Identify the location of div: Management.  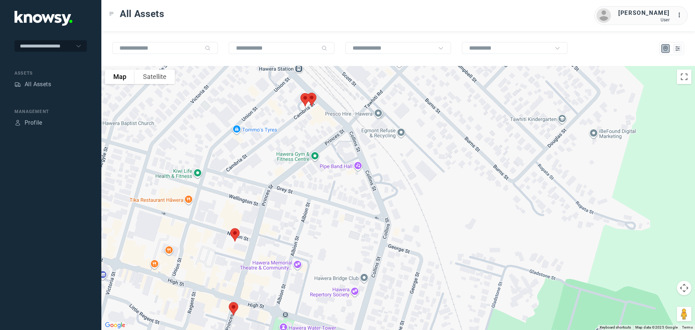
(51, 111).